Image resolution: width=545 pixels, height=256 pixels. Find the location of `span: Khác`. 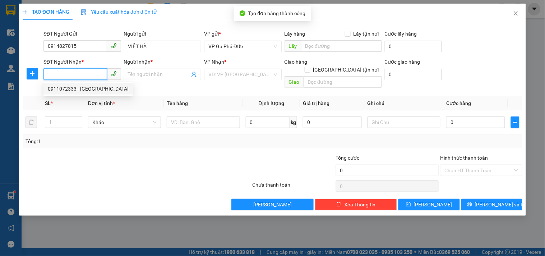

span: Khác is located at coordinates (124, 122).